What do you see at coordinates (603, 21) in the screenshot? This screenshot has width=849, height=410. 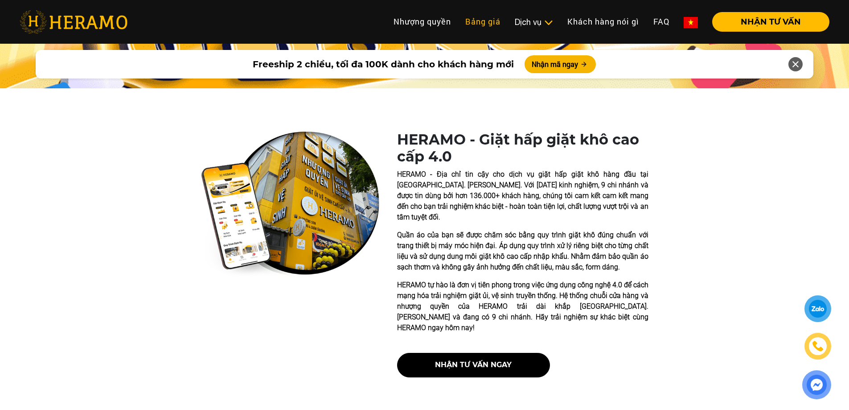 I see `a: Khách hàng nói gì` at bounding box center [603, 21].